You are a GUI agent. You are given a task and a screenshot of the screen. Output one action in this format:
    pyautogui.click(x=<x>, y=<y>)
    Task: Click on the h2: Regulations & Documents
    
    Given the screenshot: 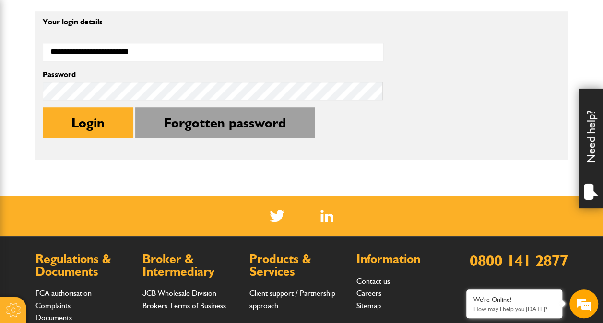 What is the action you would take?
    pyautogui.click(x=84, y=265)
    